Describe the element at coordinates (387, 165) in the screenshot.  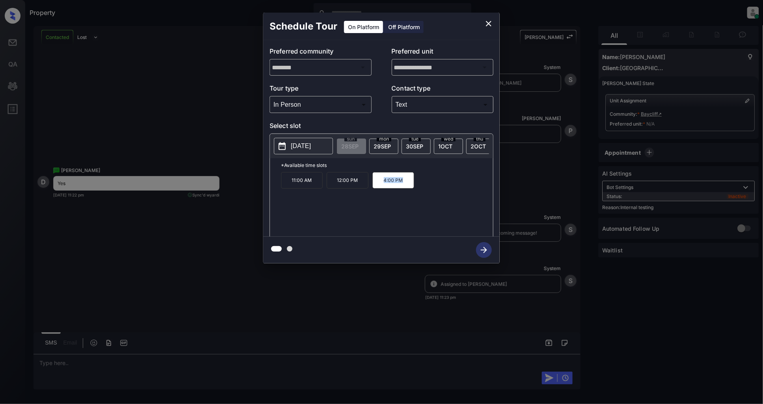
I see `p: *Available time slots` at that location.